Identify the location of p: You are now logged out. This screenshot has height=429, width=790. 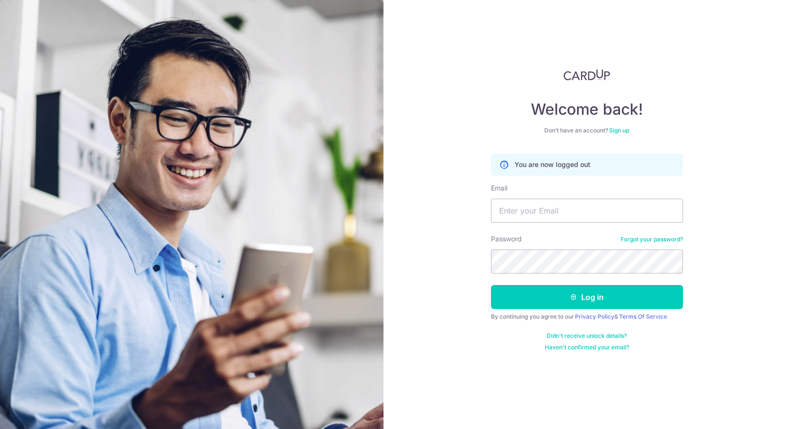
(553, 165).